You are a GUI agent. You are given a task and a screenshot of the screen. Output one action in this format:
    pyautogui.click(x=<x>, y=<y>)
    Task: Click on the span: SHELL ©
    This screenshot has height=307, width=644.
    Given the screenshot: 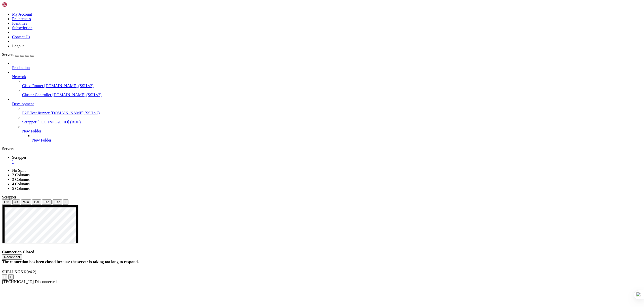 What is the action you would take?
    pyautogui.click(x=19, y=271)
    